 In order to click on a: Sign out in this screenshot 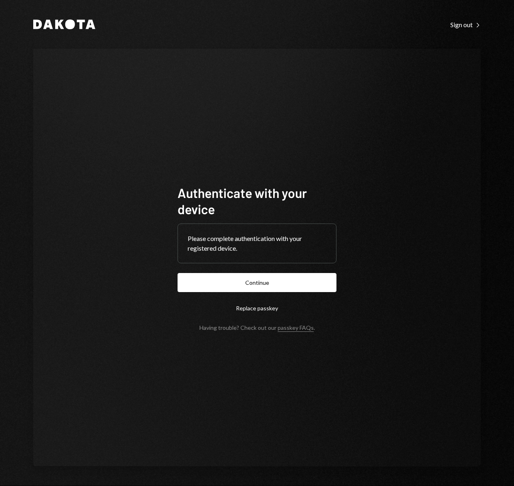, I will do `click(465, 24)`.